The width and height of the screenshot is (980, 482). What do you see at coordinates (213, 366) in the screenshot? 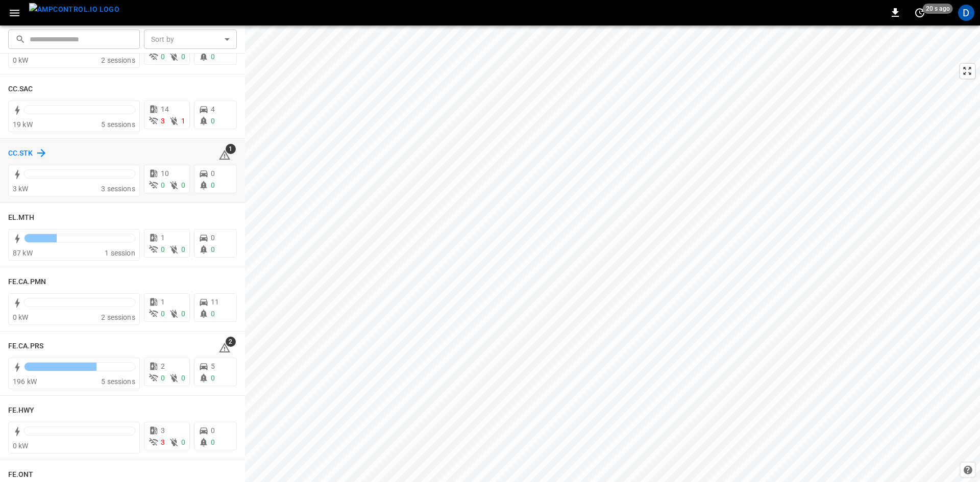
I see `span: 5` at bounding box center [213, 366].